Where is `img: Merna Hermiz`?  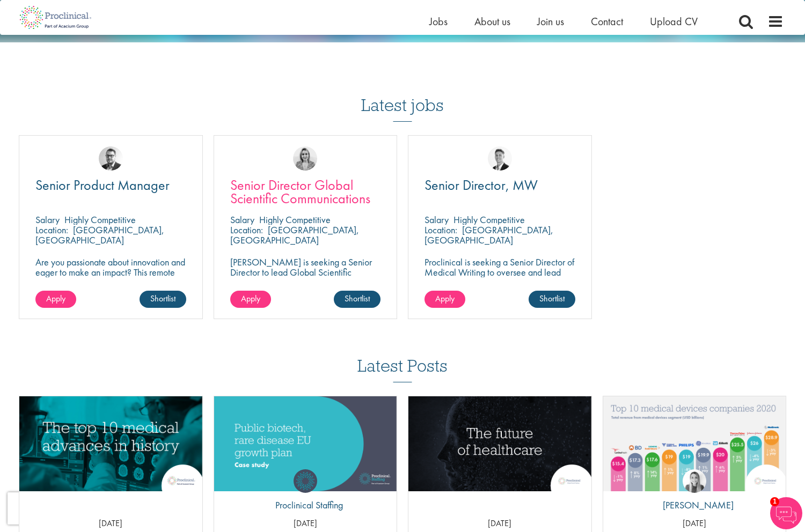 img: Merna Hermiz is located at coordinates (305, 158).